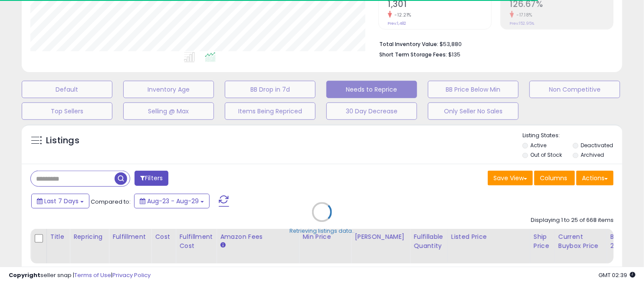 The width and height of the screenshot is (644, 284). Describe the element at coordinates (371, 90) in the screenshot. I see `button: Needs to Reprice` at that location.